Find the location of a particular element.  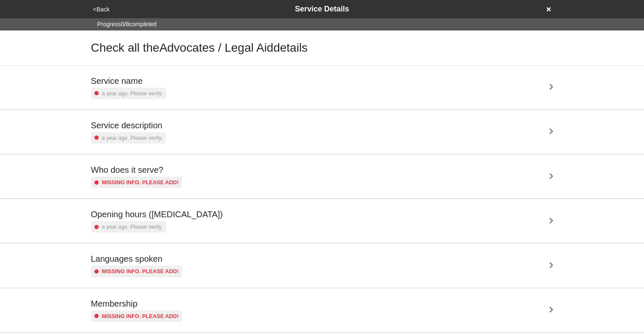

h5: Service description is located at coordinates (128, 125).